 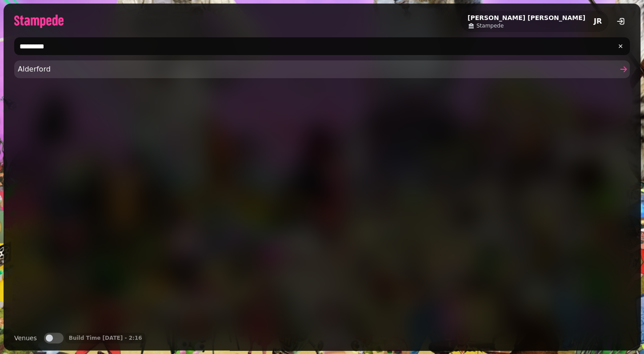 What do you see at coordinates (621, 21) in the screenshot?
I see `button: logout` at bounding box center [621, 21].